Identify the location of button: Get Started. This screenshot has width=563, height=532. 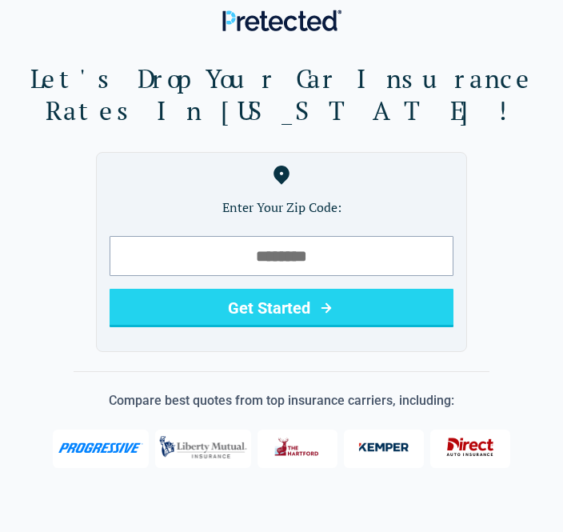
(281, 308).